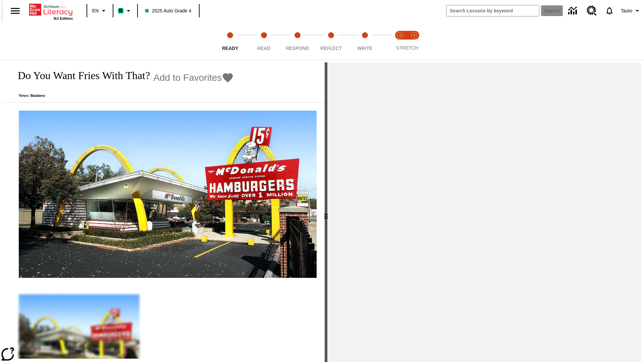 The image size is (644, 362). I want to click on a: Resource Center, Will open in new tab, so click(592, 11).